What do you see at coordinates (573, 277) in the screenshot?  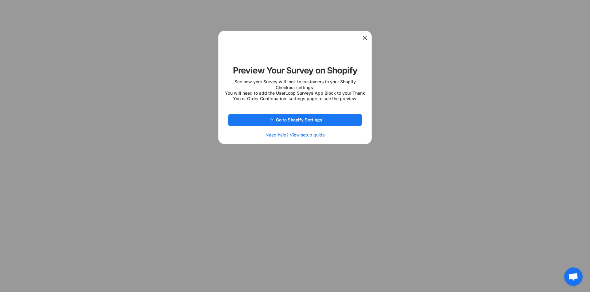 I see `a: Chat öffnen` at bounding box center [573, 277].